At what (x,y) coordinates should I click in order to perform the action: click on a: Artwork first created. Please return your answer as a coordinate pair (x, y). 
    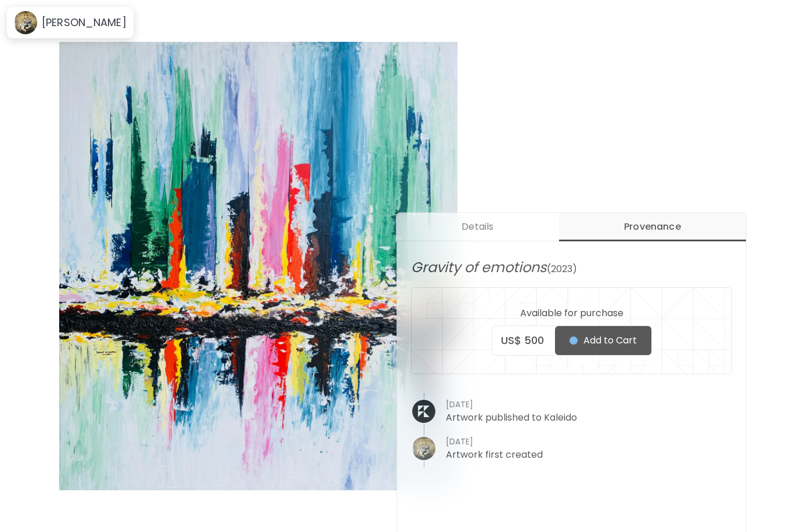
    Looking at the image, I should click on (494, 454).